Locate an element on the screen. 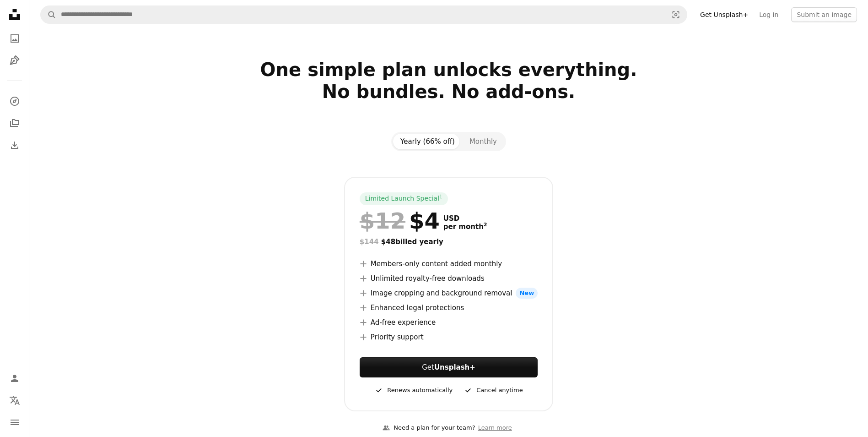  a: Home — Unsplash is located at coordinates (14, 16).